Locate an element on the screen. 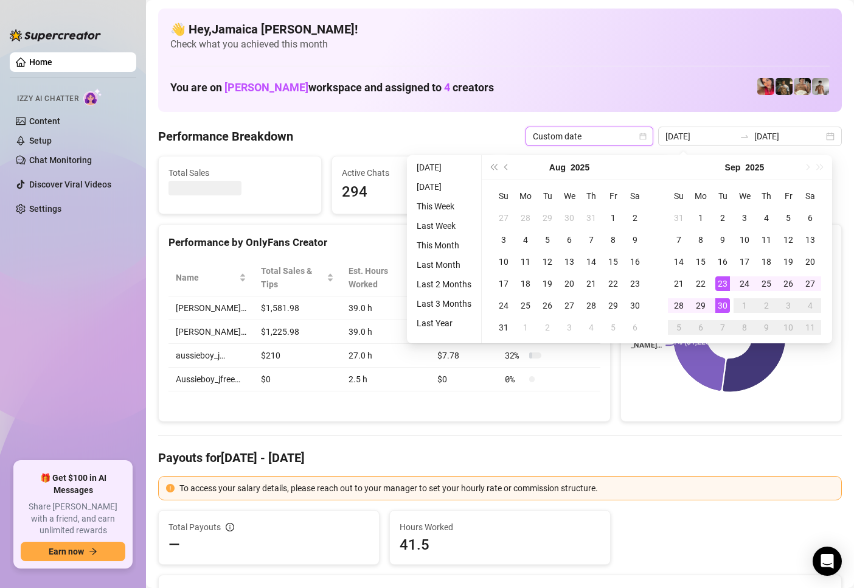 The height and width of the screenshot is (588, 854). td: 2025-07-31 is located at coordinates (591, 218).